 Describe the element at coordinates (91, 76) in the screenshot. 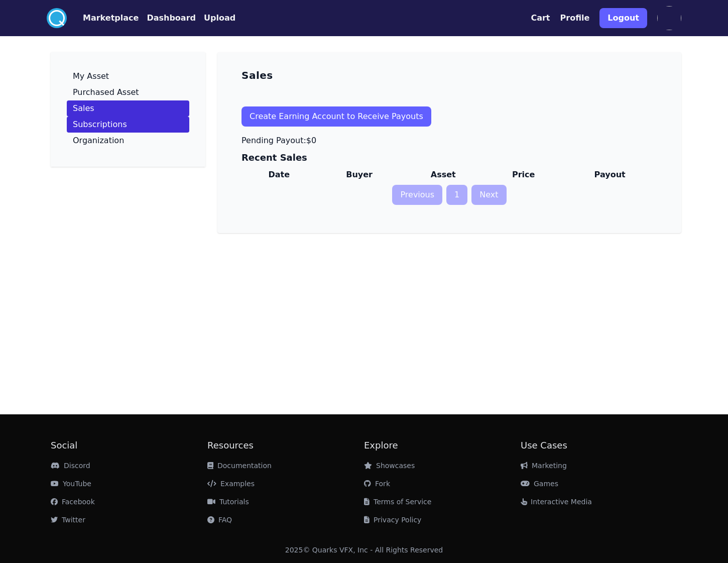

I see `p: My Asset` at that location.